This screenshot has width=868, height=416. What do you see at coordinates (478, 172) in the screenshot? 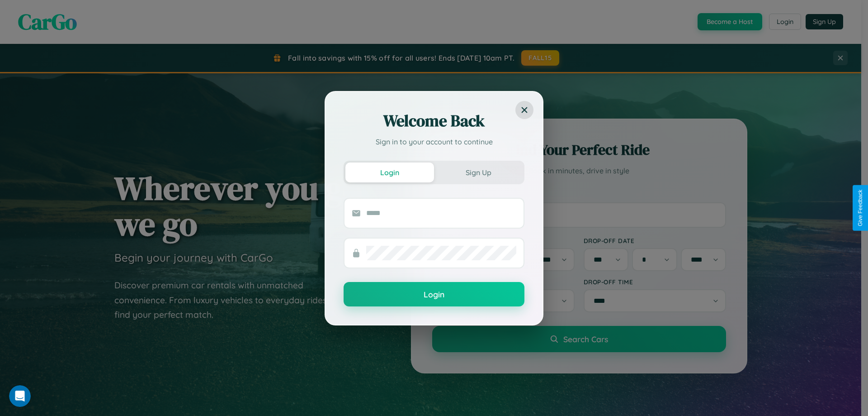
I see `button: Sign Up` at bounding box center [478, 172].